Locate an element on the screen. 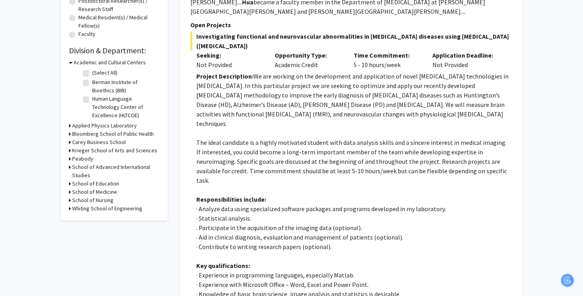 This screenshot has height=296, width=583. label: Medical Resident(s) / Medical Fellow(s) is located at coordinates (119, 22).